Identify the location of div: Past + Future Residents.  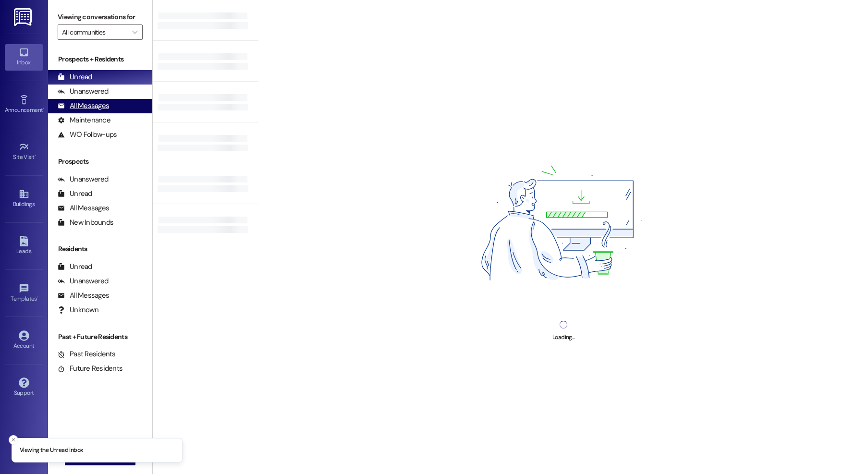
(100, 337).